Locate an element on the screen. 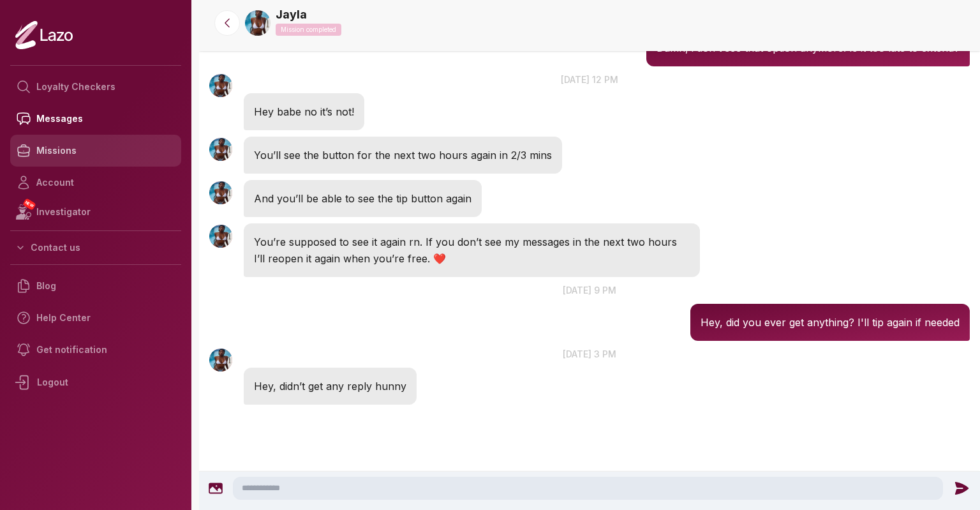 The width and height of the screenshot is (980, 510). span: NEW is located at coordinates (30, 204).